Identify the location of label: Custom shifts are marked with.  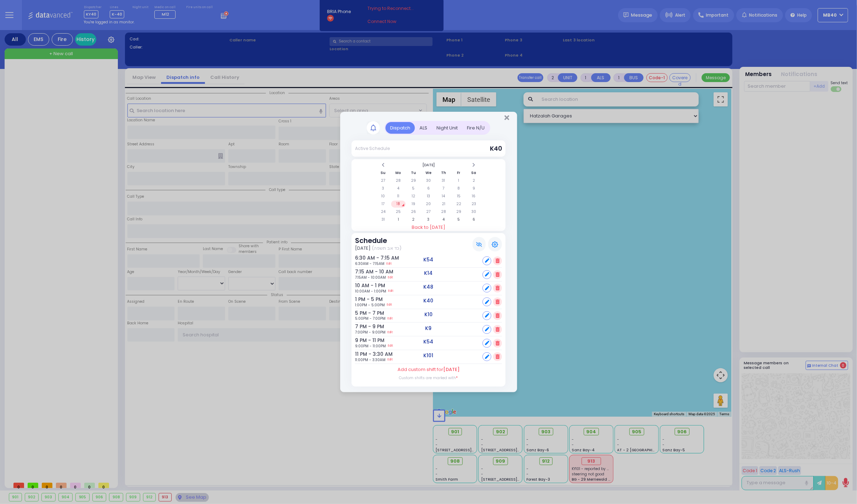
(428, 378).